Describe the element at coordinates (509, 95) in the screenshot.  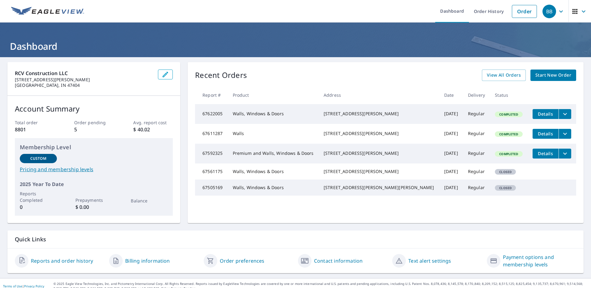
I see `th: Status` at that location.